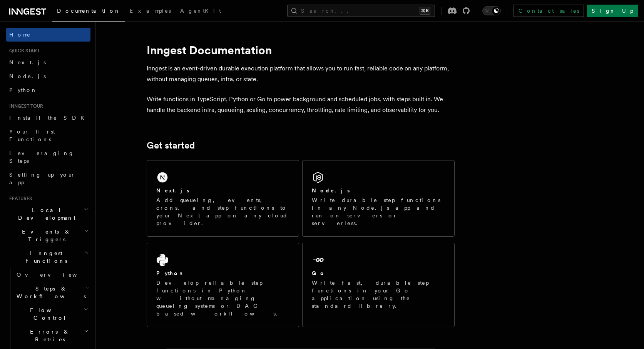  Describe the element at coordinates (48, 236) in the screenshot. I see `button: Events & Triggers` at that location.